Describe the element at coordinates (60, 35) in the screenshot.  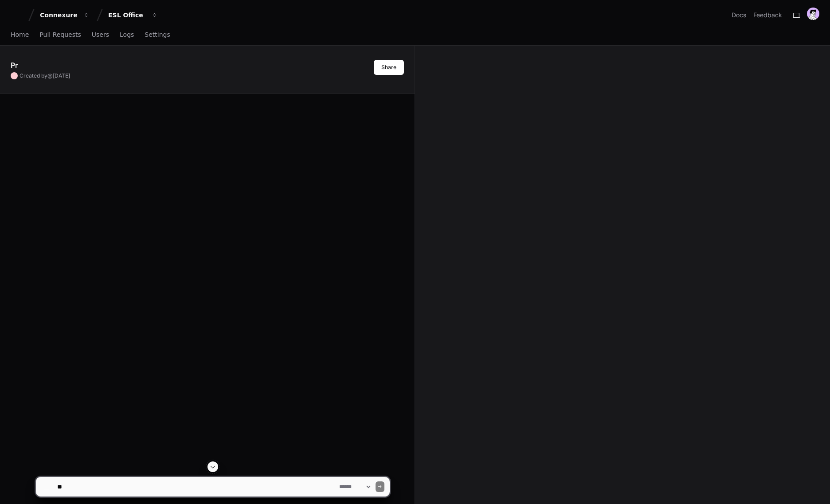
I see `a: Pull Requests` at that location.